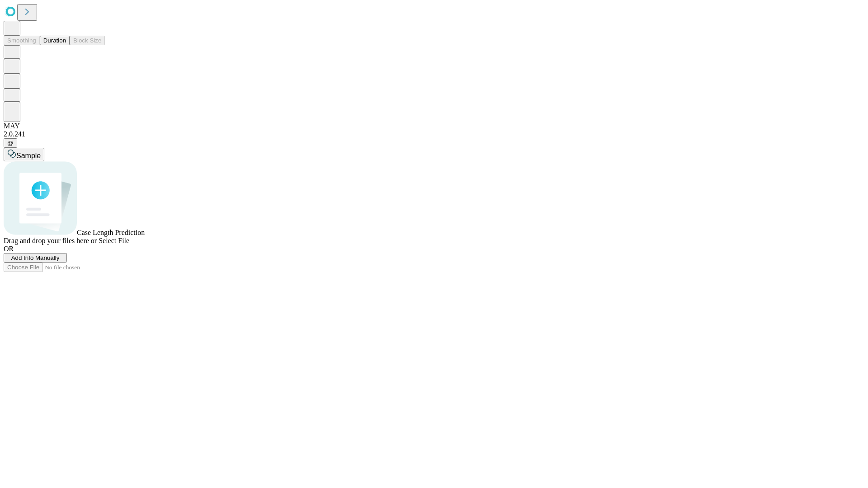 This screenshot has height=488, width=868. I want to click on div: 2.0.241, so click(434, 134).